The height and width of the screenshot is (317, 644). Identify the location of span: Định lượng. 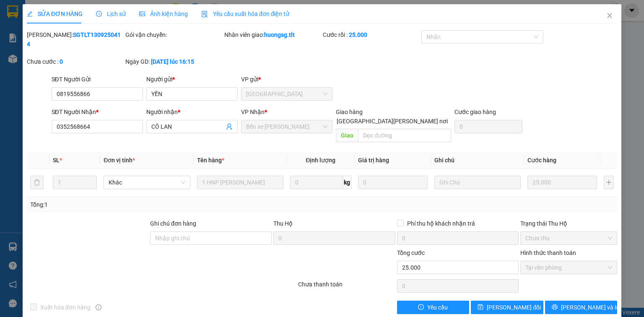
(320, 160).